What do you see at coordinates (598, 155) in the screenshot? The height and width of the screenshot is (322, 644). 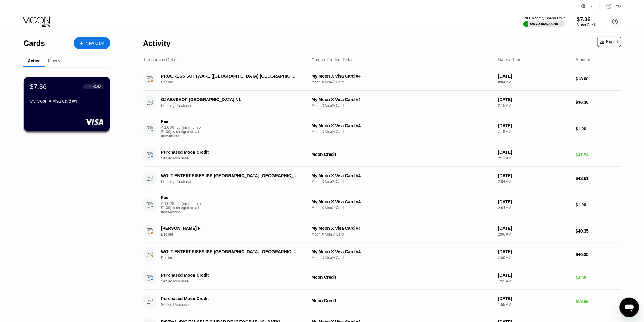 I see `div: $41.54` at bounding box center [598, 155].